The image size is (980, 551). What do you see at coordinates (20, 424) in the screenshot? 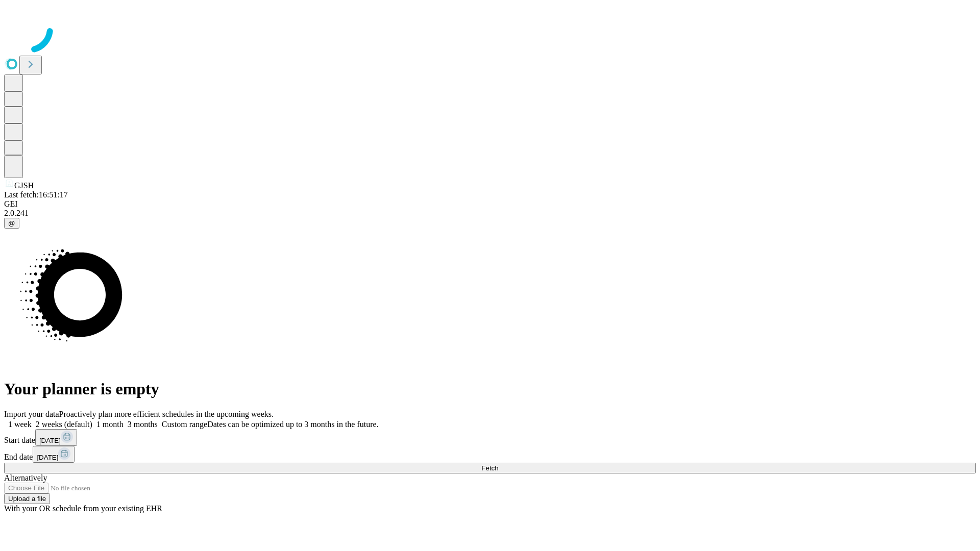
I see `span: 1 week` at bounding box center [20, 424].